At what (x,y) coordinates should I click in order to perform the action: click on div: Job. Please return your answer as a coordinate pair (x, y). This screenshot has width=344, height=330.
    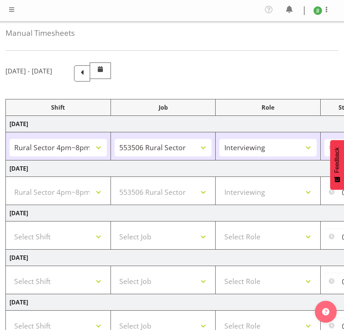
    Looking at the image, I should click on (163, 107).